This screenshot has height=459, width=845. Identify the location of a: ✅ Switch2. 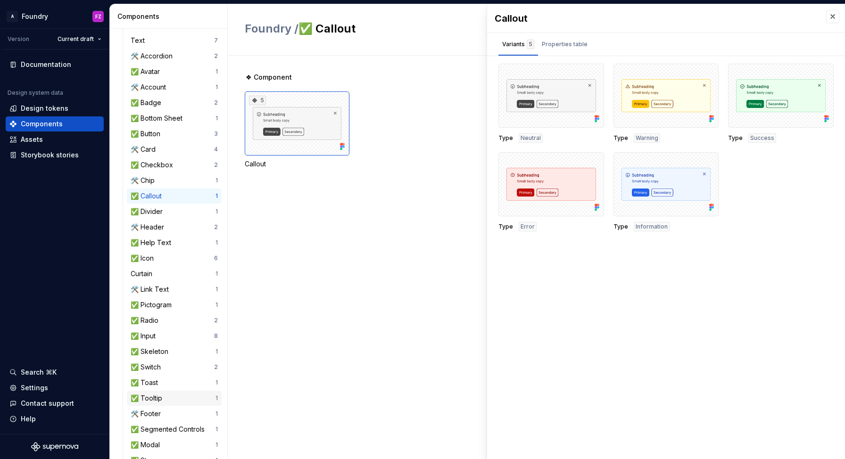
(174, 367).